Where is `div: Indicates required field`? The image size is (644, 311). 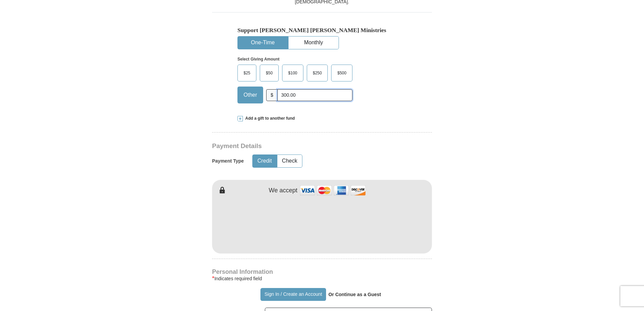 div: Indicates required field is located at coordinates (322, 279).